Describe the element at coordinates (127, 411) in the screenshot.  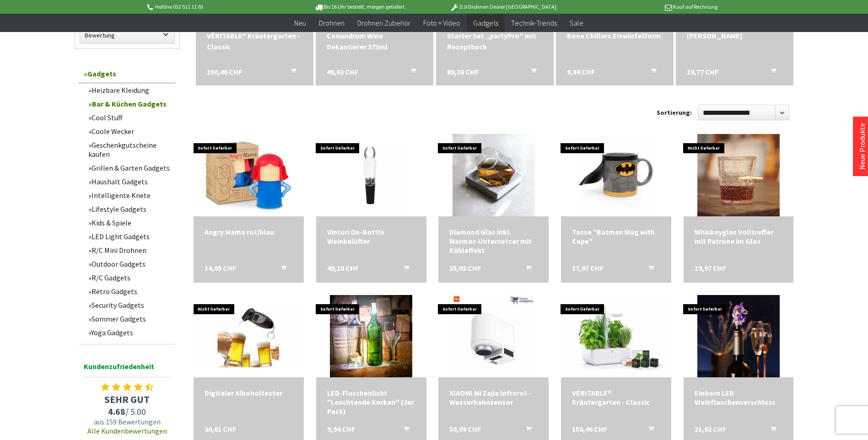
I see `span: / 5.00` at that location.